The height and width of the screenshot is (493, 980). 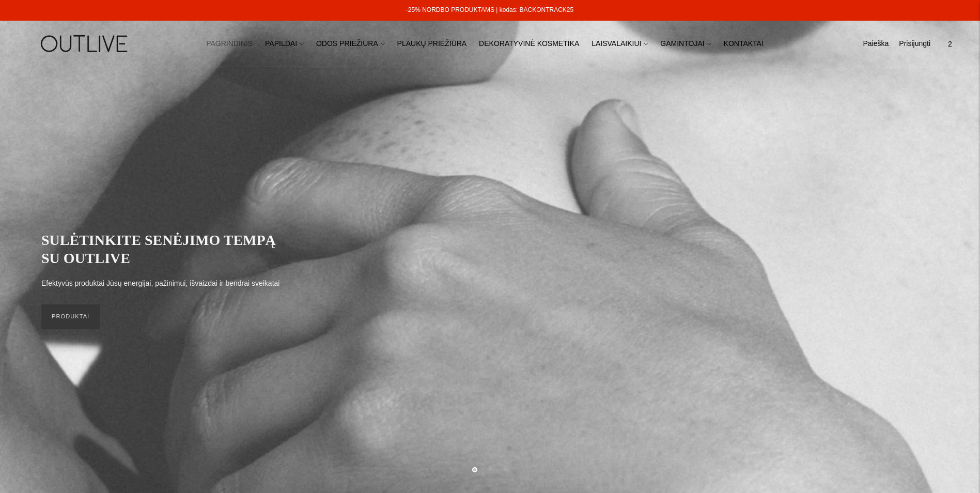 What do you see at coordinates (284, 44) in the screenshot?
I see `a: PAPILDAI` at bounding box center [284, 44].